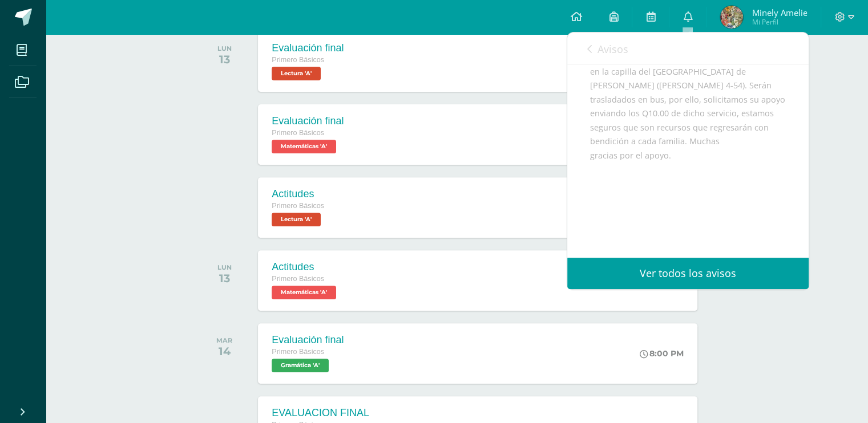 This screenshot has width=868, height=423. I want to click on div: 8:00 PM, so click(661, 353).